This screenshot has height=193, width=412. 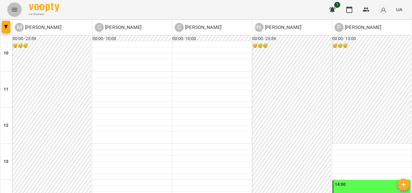 What do you see at coordinates (44, 14) in the screenshot?
I see `span: For Business` at bounding box center [44, 14].